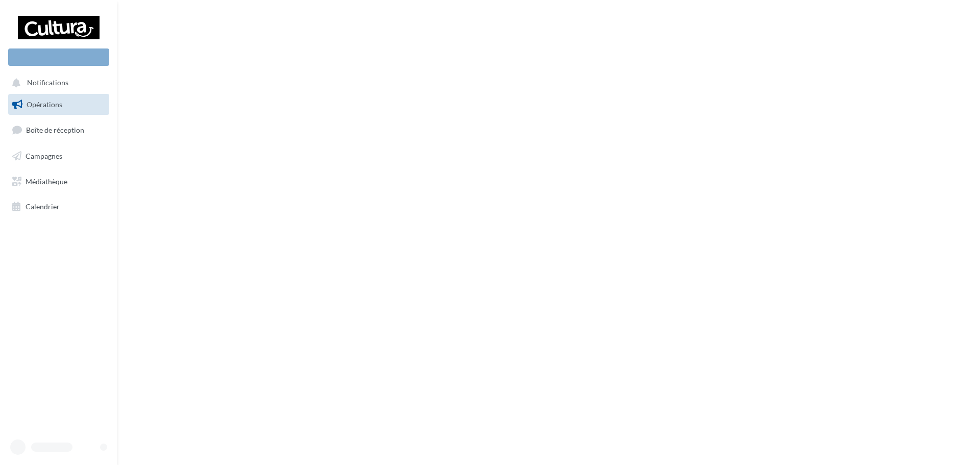 Image resolution: width=980 pixels, height=465 pixels. What do you see at coordinates (59, 182) in the screenshot?
I see `a: Médiathèque` at bounding box center [59, 182].